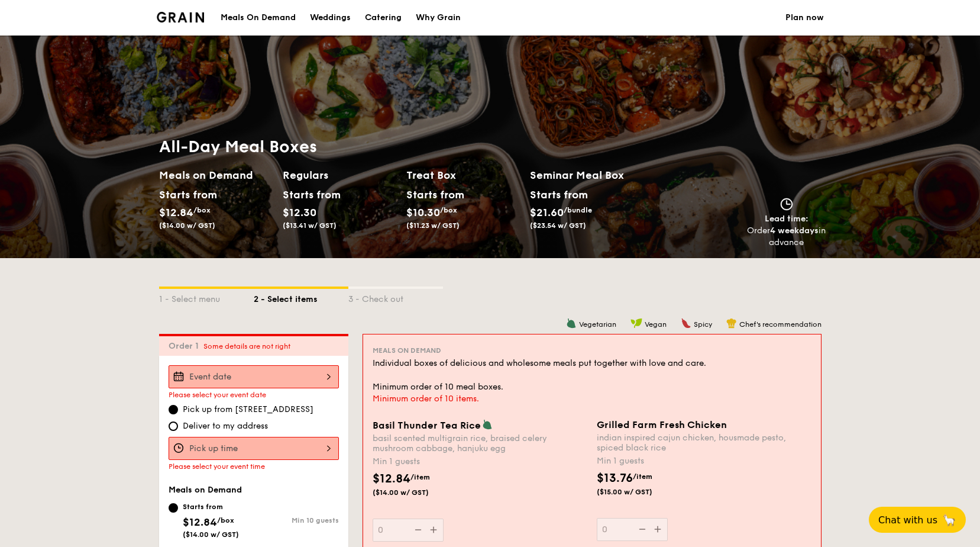 The image size is (980, 547). Describe the element at coordinates (173, 508) in the screenshot. I see `input: Starts from$12.84/box($14.00 w/ GST)Min 10 guests` at that location.